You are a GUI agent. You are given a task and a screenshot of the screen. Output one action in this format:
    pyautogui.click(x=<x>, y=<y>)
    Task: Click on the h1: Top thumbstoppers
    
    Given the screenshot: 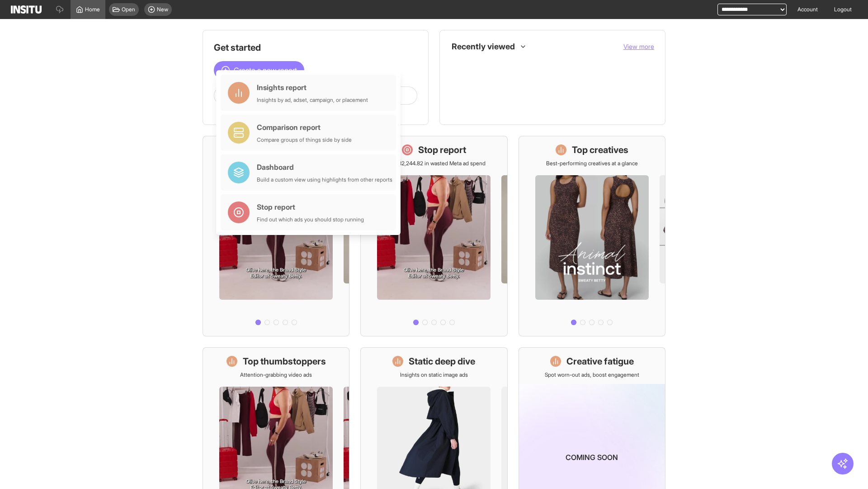 What is the action you would take?
    pyautogui.click(x=284, y=361)
    